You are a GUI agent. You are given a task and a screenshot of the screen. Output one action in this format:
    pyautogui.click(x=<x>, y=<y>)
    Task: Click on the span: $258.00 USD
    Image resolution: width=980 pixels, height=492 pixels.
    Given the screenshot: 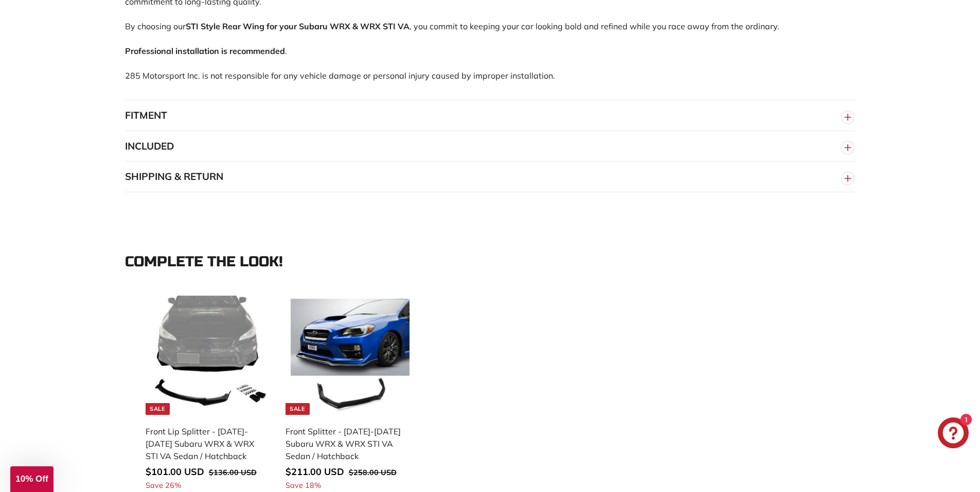 What is the action you would take?
    pyautogui.click(x=373, y=473)
    